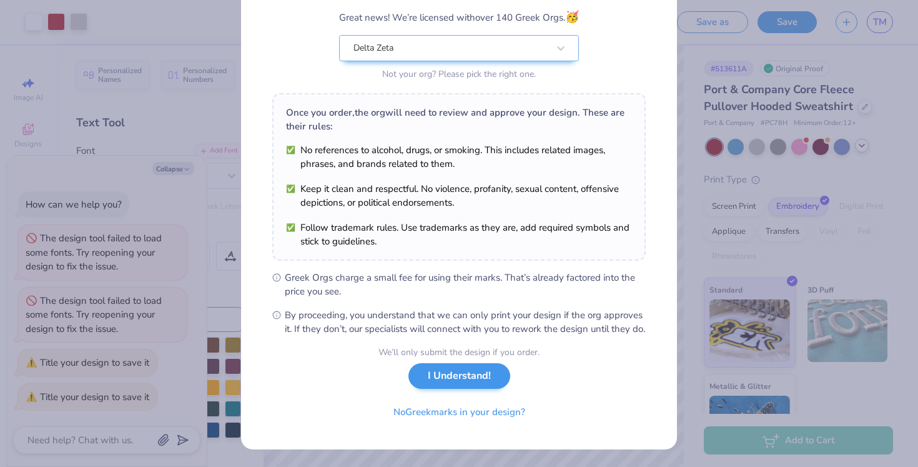  I want to click on div: We’ll only submit the design if you order., so click(459, 352).